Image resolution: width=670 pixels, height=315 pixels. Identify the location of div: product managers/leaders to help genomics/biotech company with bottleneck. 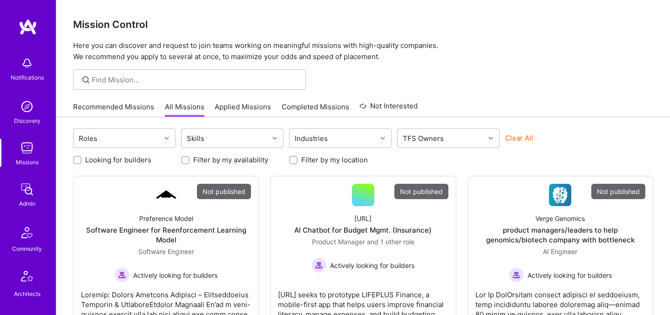
(560, 235).